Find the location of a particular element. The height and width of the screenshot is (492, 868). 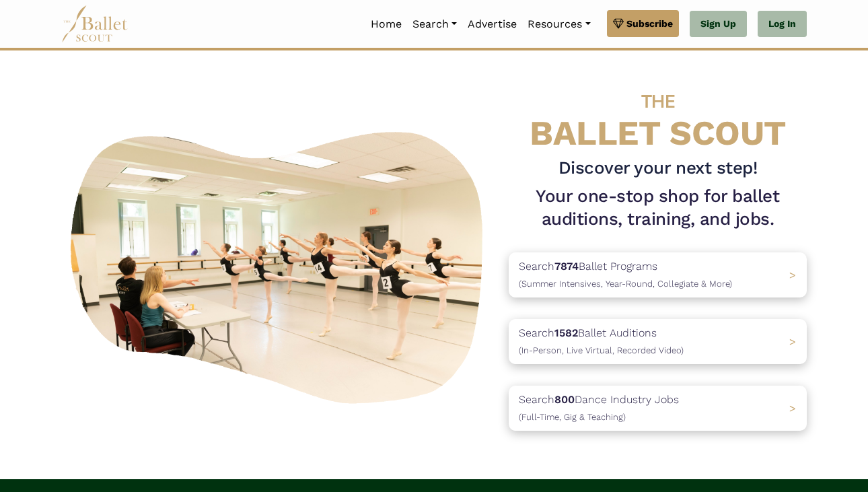

a: Sign Up is located at coordinates (718, 24).